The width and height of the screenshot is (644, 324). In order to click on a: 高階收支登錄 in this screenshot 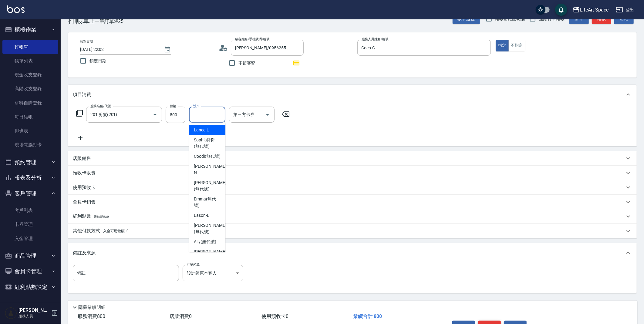, I will do `click(30, 89)`.